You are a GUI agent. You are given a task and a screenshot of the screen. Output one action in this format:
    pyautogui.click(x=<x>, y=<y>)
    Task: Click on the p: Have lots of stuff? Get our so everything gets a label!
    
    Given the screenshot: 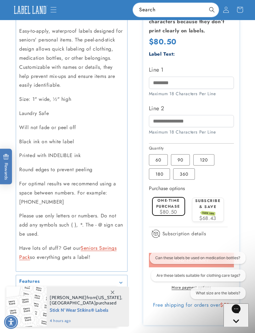 What is the action you would take?
    pyautogui.click(x=71, y=253)
    